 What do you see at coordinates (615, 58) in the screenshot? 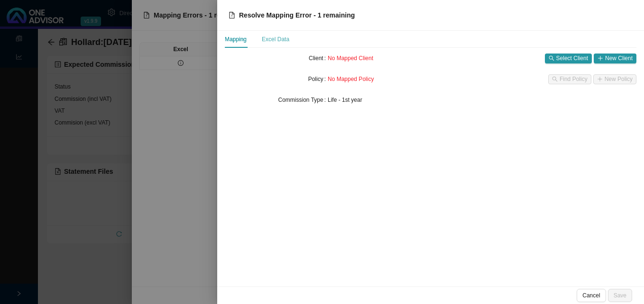
I see `button: New Client` at bounding box center [615, 58].